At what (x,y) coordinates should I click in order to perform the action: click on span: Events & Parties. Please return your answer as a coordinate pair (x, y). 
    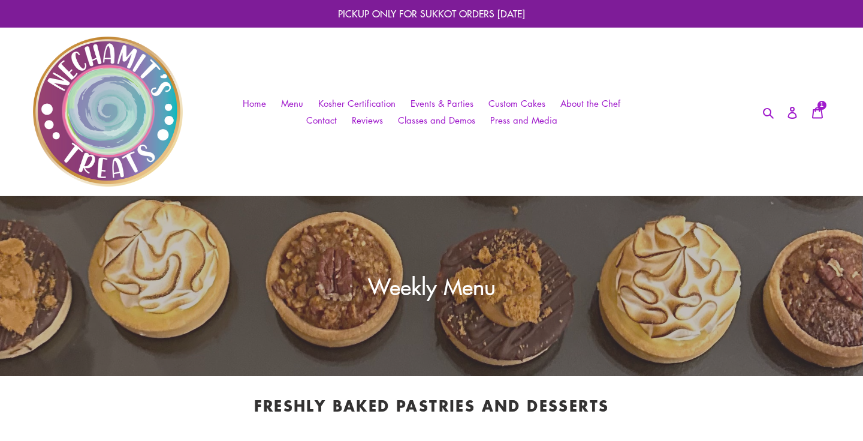
    Looking at the image, I should click on (442, 103).